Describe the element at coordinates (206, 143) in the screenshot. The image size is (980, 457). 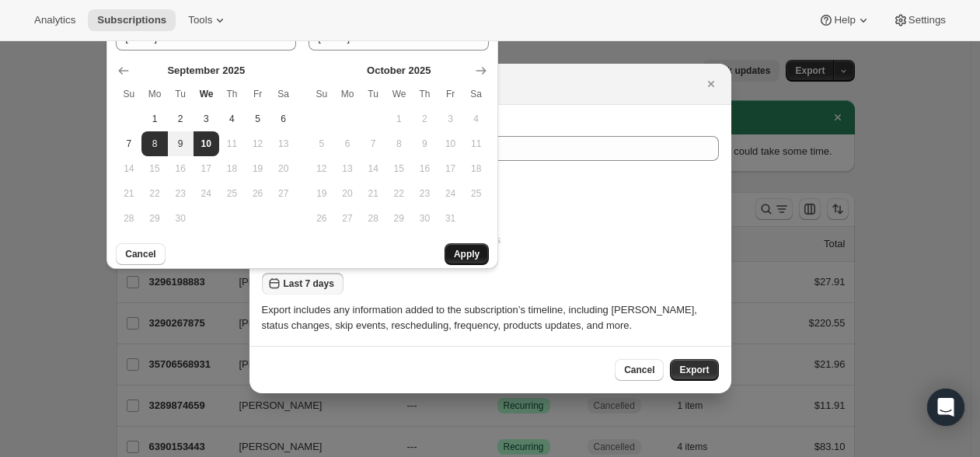
I see `button: End of range Today Wednesday September 10 2025` at that location.